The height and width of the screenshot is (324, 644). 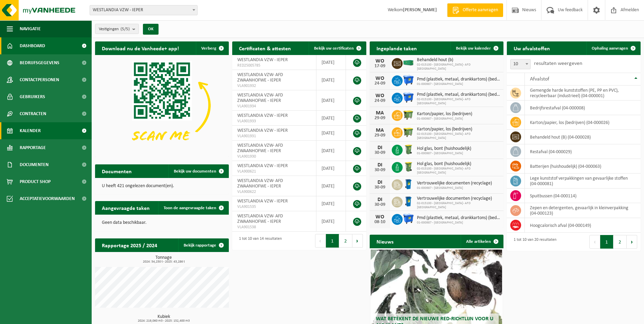 What do you see at coordinates (164, 262) in the screenshot?
I see `span: 2024: 54,250 t - 2025: 43,286 t` at bounding box center [164, 262].